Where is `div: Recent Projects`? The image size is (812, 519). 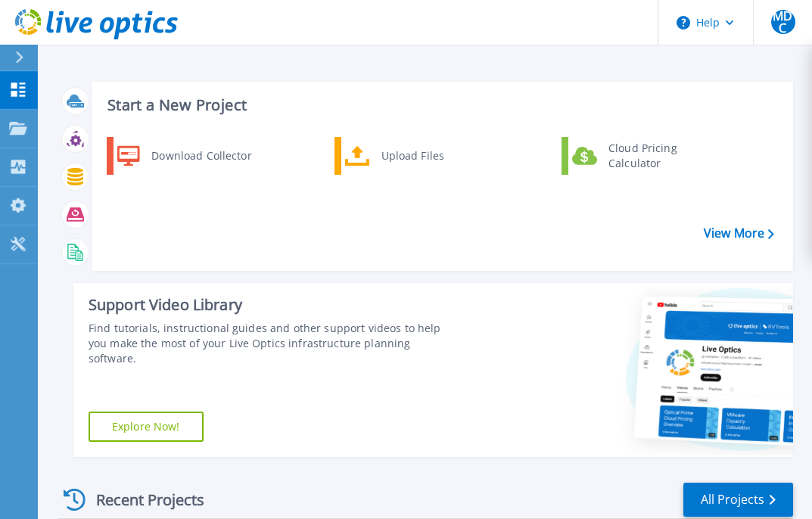 div: Recent Projects is located at coordinates (142, 500).